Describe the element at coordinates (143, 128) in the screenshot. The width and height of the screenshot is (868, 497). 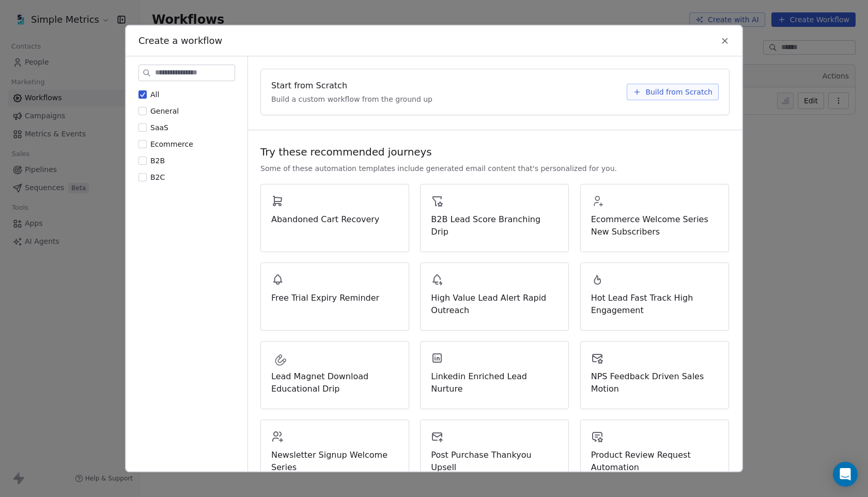
I see `button: SaaS` at that location.